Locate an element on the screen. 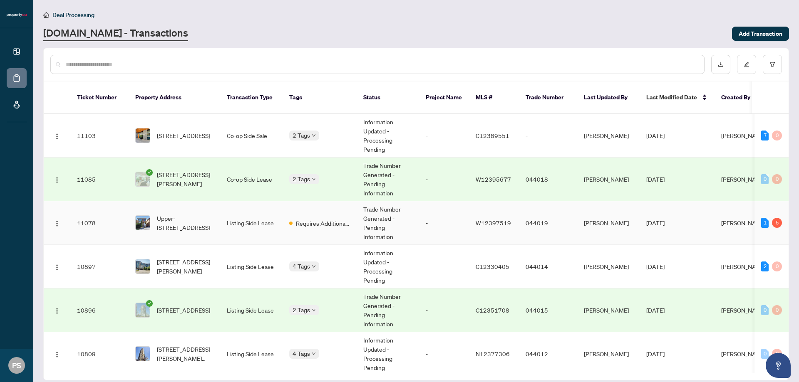  span: edit is located at coordinates (746, 64).